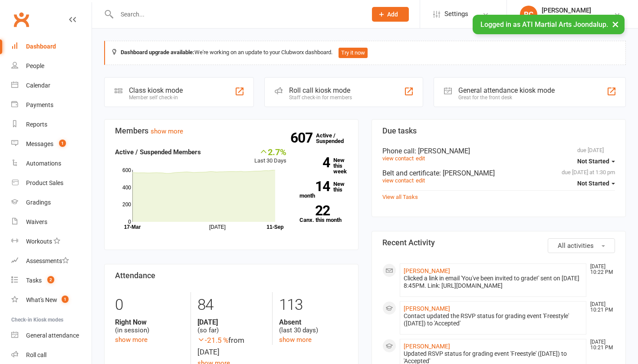 Image resolution: width=638 pixels, height=364 pixels. I want to click on div: ATI Martial Arts Joondalup, so click(577, 18).